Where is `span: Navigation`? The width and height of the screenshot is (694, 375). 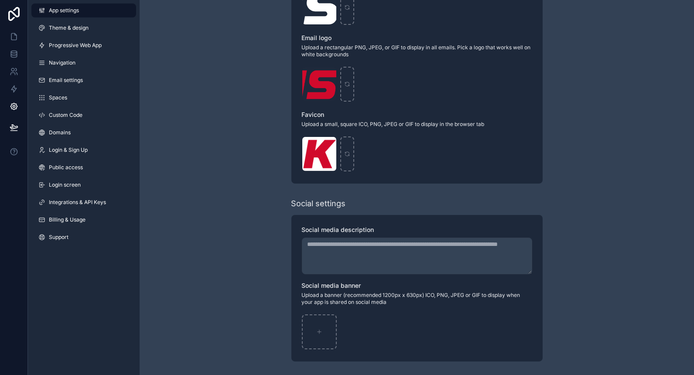
span: Navigation is located at coordinates (62, 63).